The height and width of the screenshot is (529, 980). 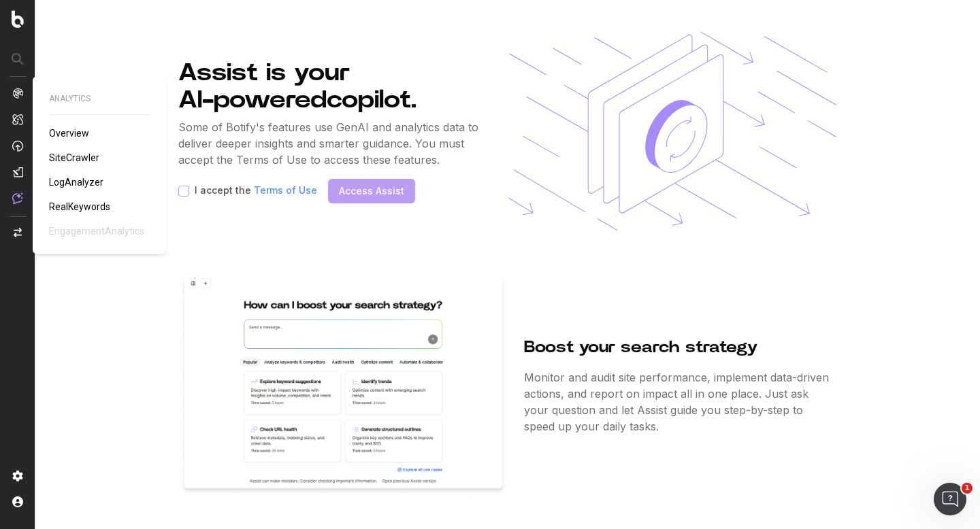 What do you see at coordinates (17, 232) in the screenshot?
I see `img: Switch project` at bounding box center [17, 232].